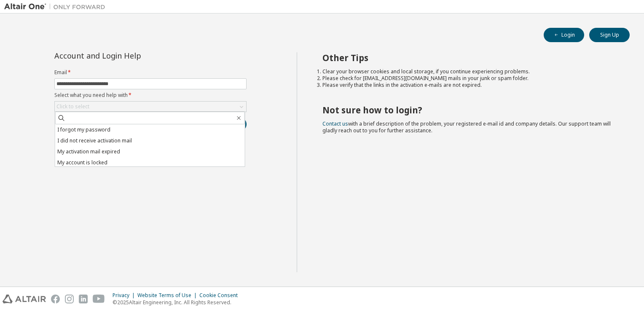  What do you see at coordinates (469, 58) in the screenshot?
I see `h2: Other Tips` at bounding box center [469, 58].